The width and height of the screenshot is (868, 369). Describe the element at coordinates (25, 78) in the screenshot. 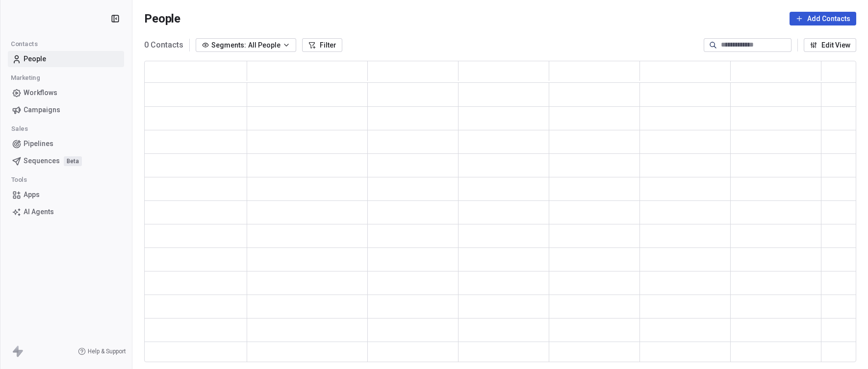

I see `span: Marketing` at that location.